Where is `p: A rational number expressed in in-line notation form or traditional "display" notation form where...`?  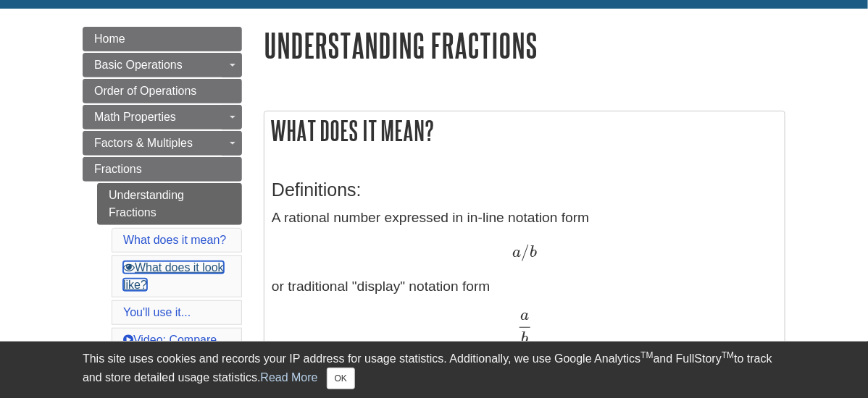 p: A rational number expressed in in-line notation form or traditional "display" notation form where... is located at coordinates (524, 293).